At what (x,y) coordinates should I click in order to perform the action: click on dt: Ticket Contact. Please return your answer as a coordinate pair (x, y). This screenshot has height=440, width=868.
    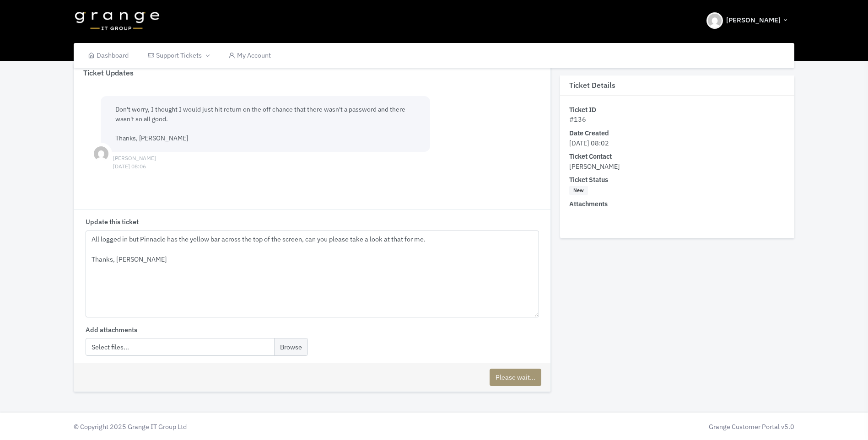
    Looking at the image, I should click on (677, 157).